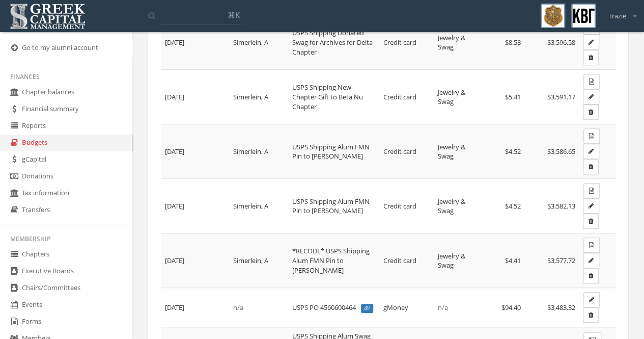 This screenshot has height=339, width=644. Describe the element at coordinates (406, 307) in the screenshot. I see `td: gMoney` at that location.